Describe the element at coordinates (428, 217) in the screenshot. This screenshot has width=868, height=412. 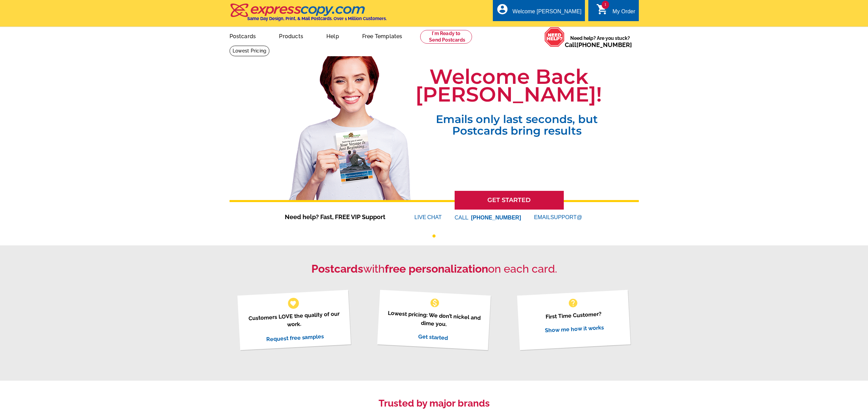
I see `a: LIVECHAT` at that location.